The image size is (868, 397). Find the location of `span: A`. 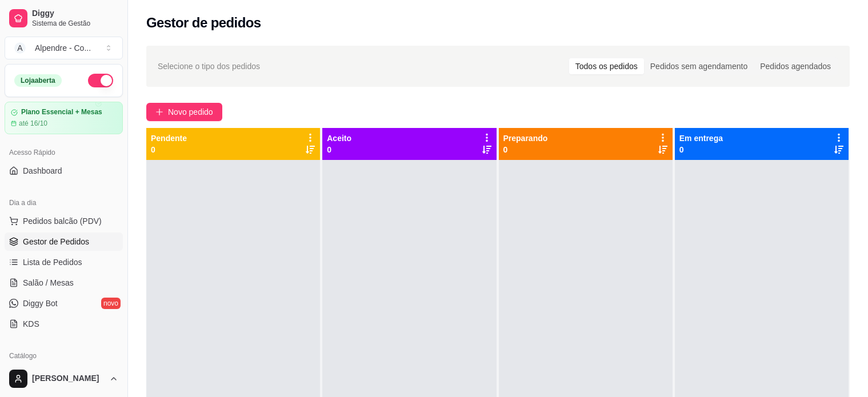

span: A is located at coordinates (20, 48).